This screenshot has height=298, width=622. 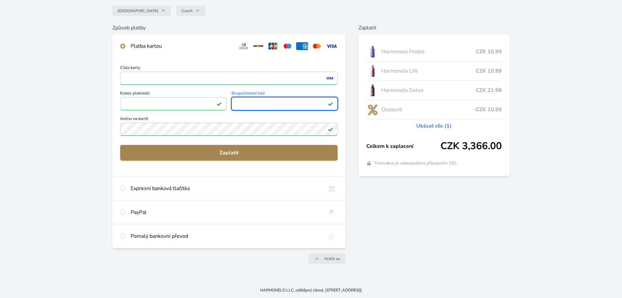 What do you see at coordinates (434, 126) in the screenshot?
I see `a: Ukázat vše (1)` at bounding box center [434, 126].